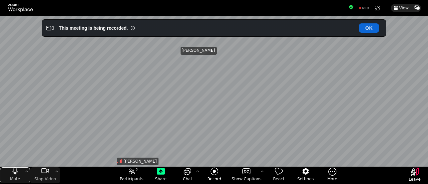  I want to click on span: Leave, so click(415, 180).